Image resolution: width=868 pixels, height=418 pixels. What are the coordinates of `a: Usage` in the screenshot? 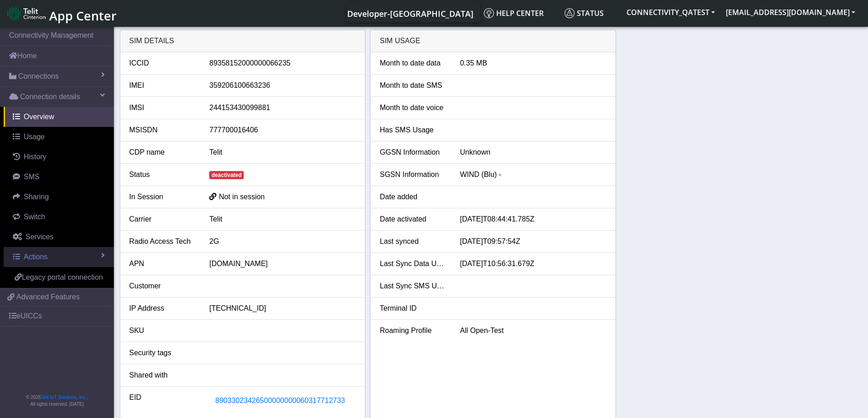 It's located at (59, 137).